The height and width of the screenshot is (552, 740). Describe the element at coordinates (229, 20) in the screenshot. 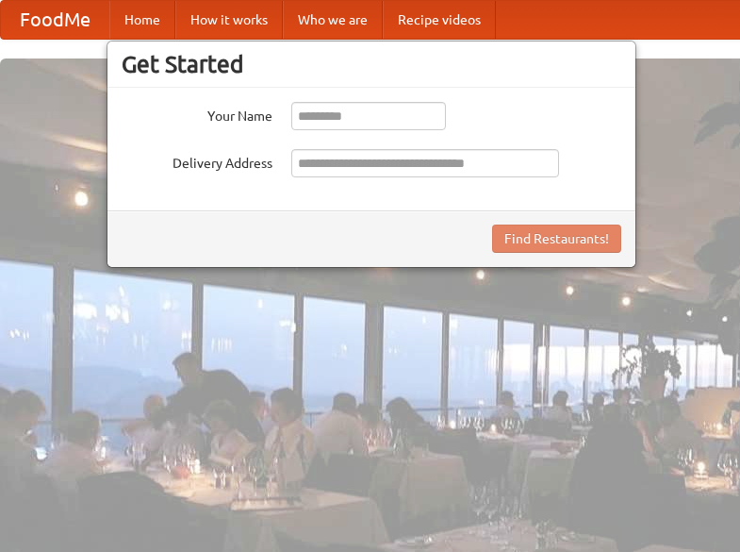

I see `a: How it works` at that location.